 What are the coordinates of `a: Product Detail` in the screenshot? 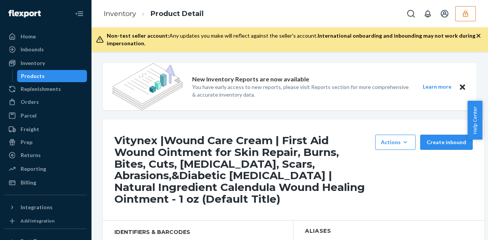 It's located at (177, 14).